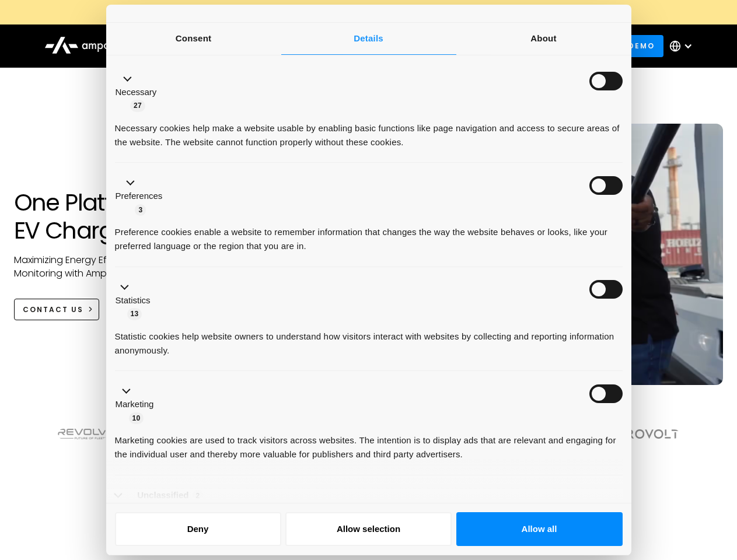  I want to click on div: Statistic cookies help website owners to understand how visitors interact with websites by collec..., so click(369, 339).